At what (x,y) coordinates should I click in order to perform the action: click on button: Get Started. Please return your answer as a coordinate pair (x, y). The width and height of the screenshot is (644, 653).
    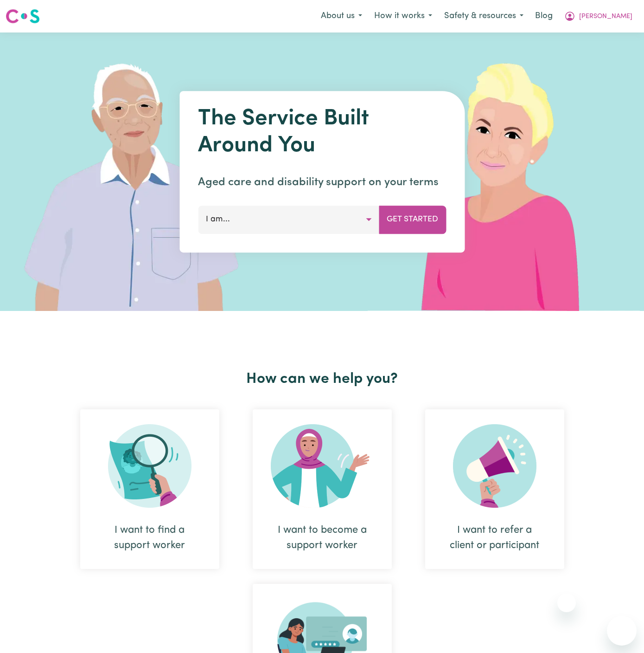
    Looking at the image, I should click on (412, 220).